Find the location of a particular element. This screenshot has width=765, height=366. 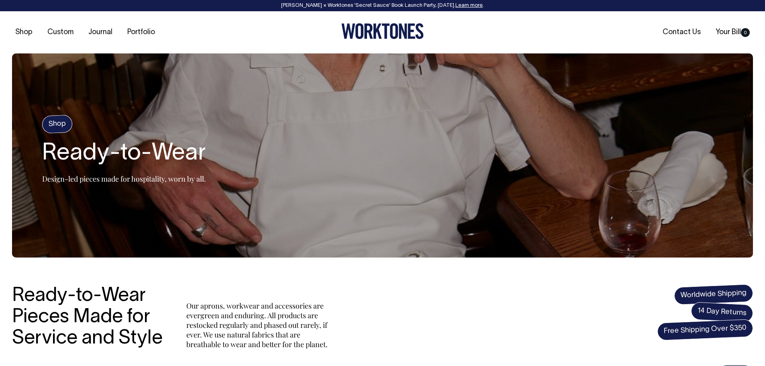

span: 14 Day Returns is located at coordinates (722, 312).